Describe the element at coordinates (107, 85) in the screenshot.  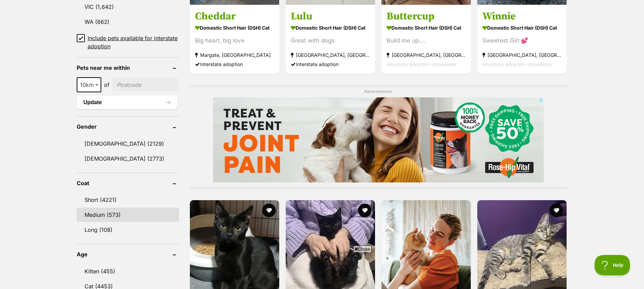
I see `span: of` at that location.